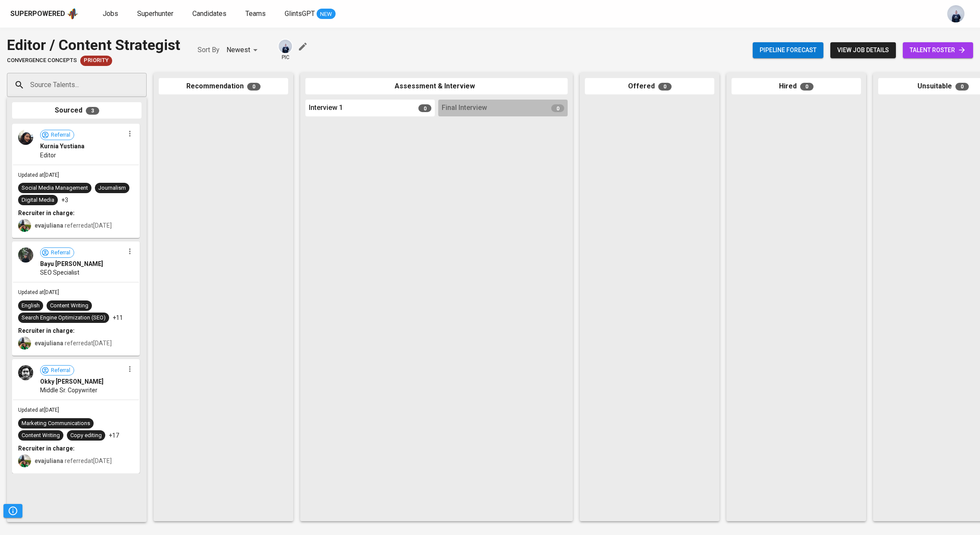 The image size is (980, 535). Describe the element at coordinates (26, 137) in the screenshot. I see `img: 2fb2ba5ce1e9800a4dfaa79ecffeb728.jpg` at that location.